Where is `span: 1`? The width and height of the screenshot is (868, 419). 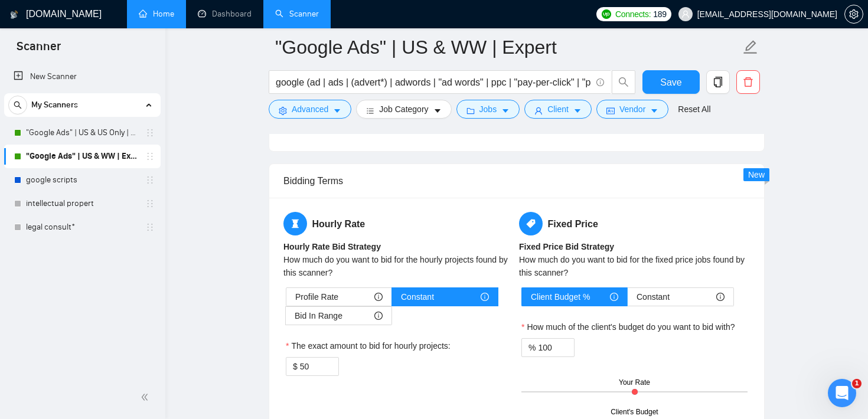
span: 1 is located at coordinates (857, 384).